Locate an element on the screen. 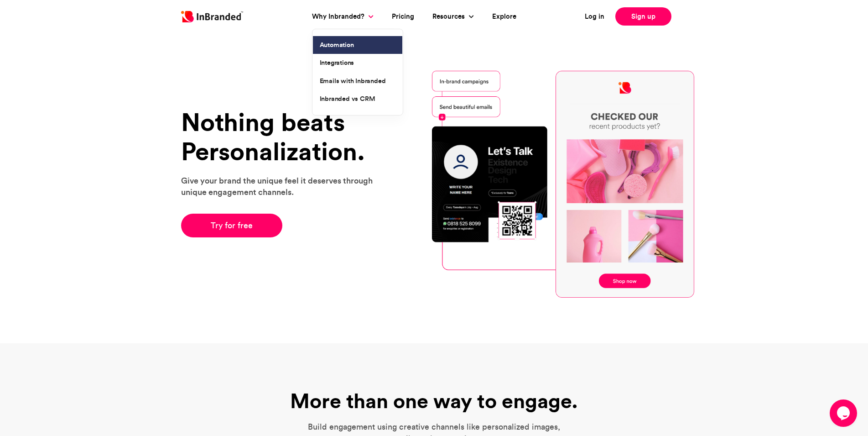 The width and height of the screenshot is (868, 436). a: Automation is located at coordinates (357, 45).